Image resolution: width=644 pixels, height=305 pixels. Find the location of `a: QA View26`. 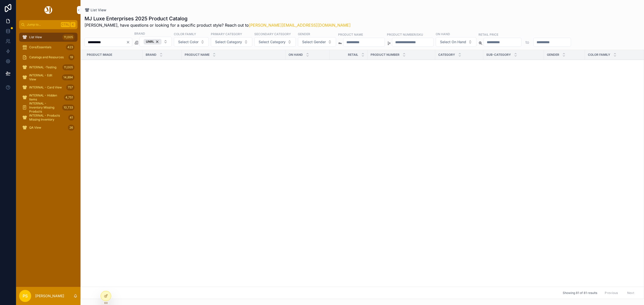

a: QA View26 is located at coordinates (48, 128).